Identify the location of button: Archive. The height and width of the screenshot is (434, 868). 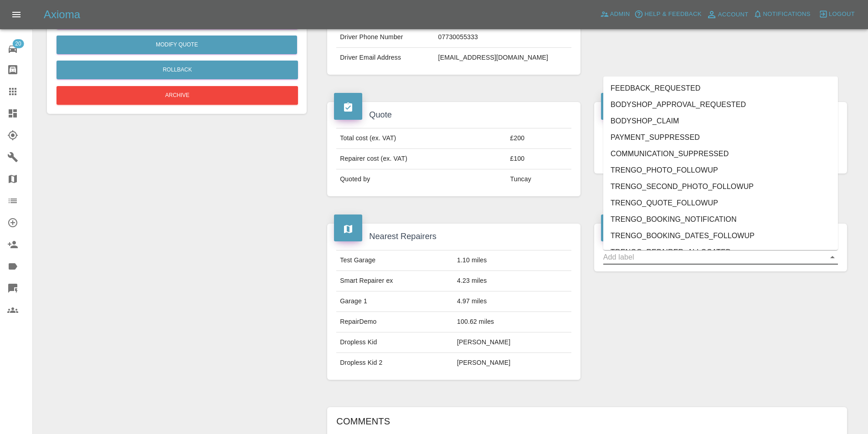
(177, 95).